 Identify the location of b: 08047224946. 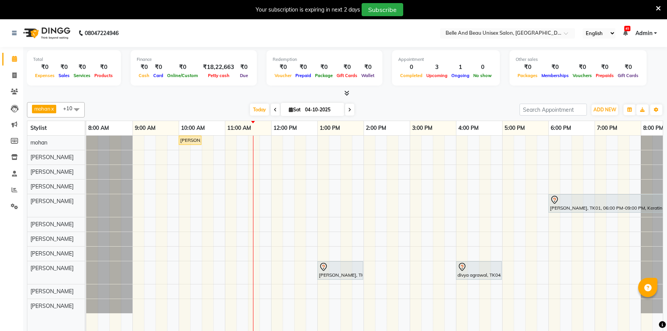
(102, 33).